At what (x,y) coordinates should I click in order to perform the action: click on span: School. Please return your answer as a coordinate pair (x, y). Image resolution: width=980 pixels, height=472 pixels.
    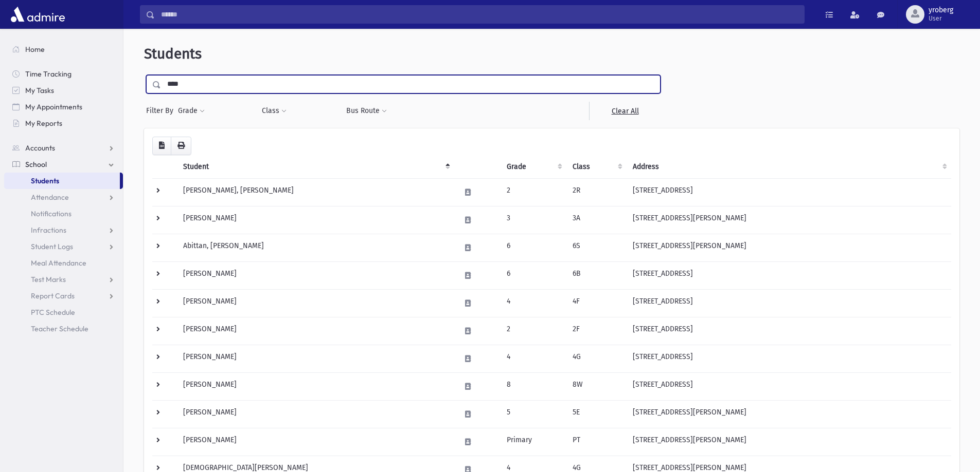
    Looking at the image, I should click on (36, 165).